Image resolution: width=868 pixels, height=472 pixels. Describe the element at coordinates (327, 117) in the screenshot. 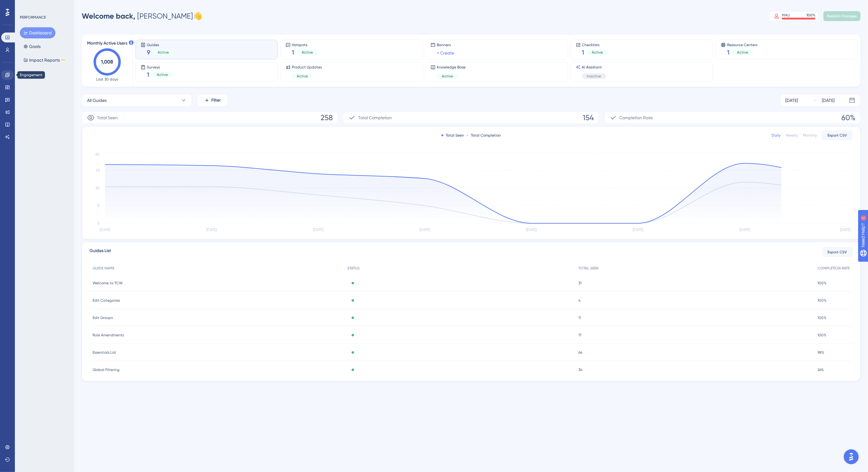

I see `span: 258` at that location.